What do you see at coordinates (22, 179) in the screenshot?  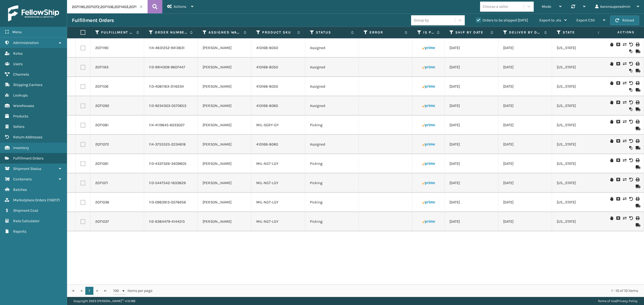 I see `span: Containers` at bounding box center [22, 179].